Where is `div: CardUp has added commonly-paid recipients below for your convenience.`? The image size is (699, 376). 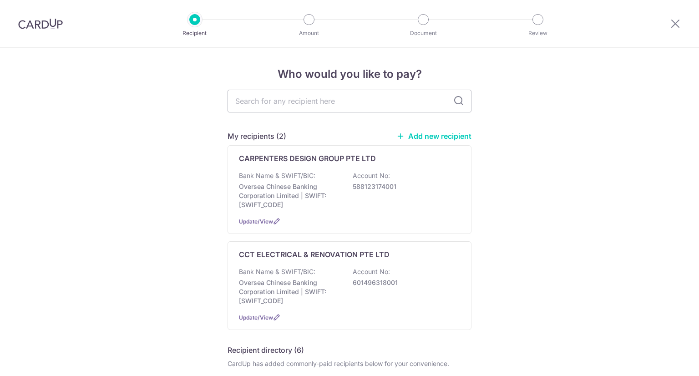 div: CardUp has added commonly-paid recipients below for your convenience. is located at coordinates (350, 364).